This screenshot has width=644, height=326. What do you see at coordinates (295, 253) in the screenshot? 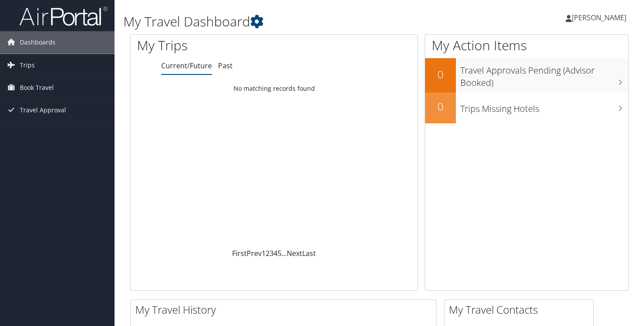
I see `a: Next` at bounding box center [295, 253].